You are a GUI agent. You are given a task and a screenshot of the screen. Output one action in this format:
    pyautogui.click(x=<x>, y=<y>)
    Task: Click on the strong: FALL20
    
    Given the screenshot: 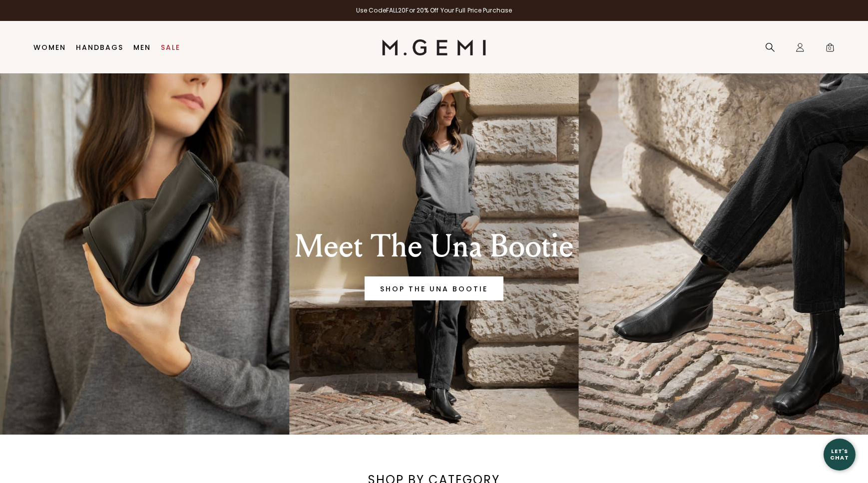 What is the action you would take?
    pyautogui.click(x=396, y=10)
    